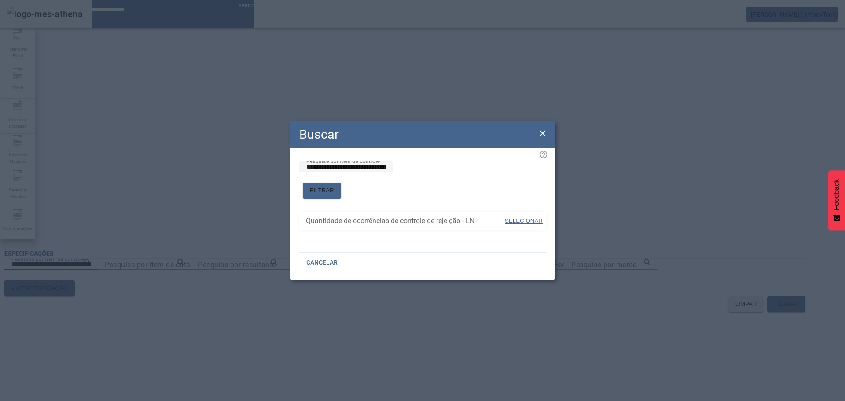 The image size is (845, 401). I want to click on mat-label: Pesquise por item de controle, so click(343, 161).